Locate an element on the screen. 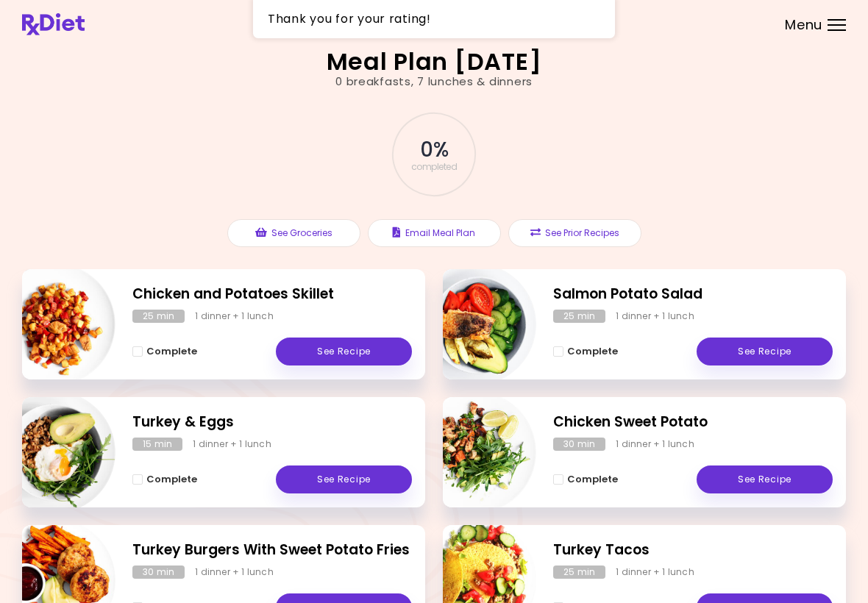  span: completed is located at coordinates (434, 167).